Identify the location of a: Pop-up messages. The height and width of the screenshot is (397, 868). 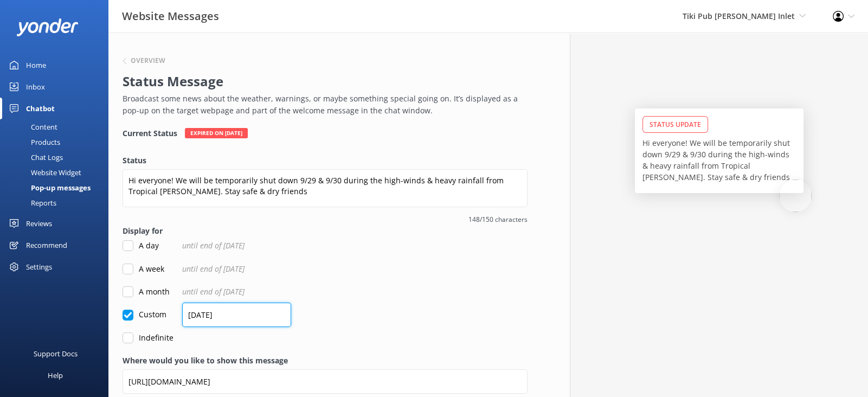
(57, 188).